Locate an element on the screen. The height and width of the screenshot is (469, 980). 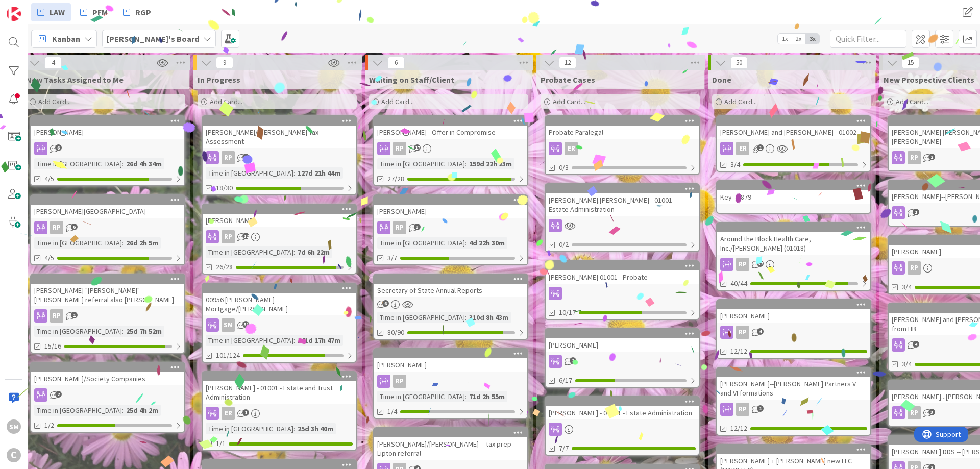
span: 1/2 is located at coordinates (49, 425).